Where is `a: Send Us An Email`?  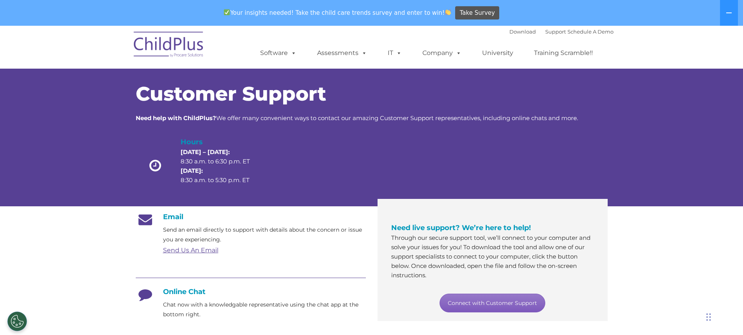
a: Send Us An Email is located at coordinates (191, 250).